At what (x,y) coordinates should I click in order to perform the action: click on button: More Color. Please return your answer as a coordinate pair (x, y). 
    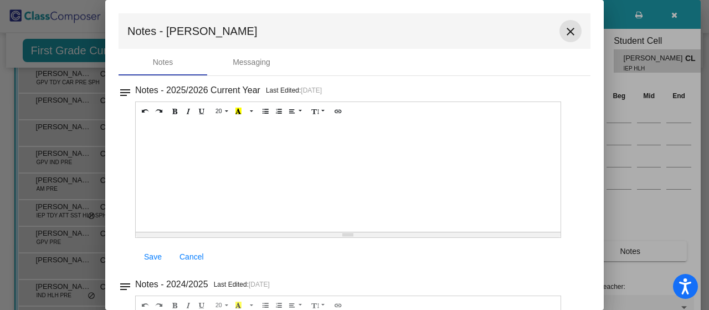
    Looking at the image, I should click on (250, 111).